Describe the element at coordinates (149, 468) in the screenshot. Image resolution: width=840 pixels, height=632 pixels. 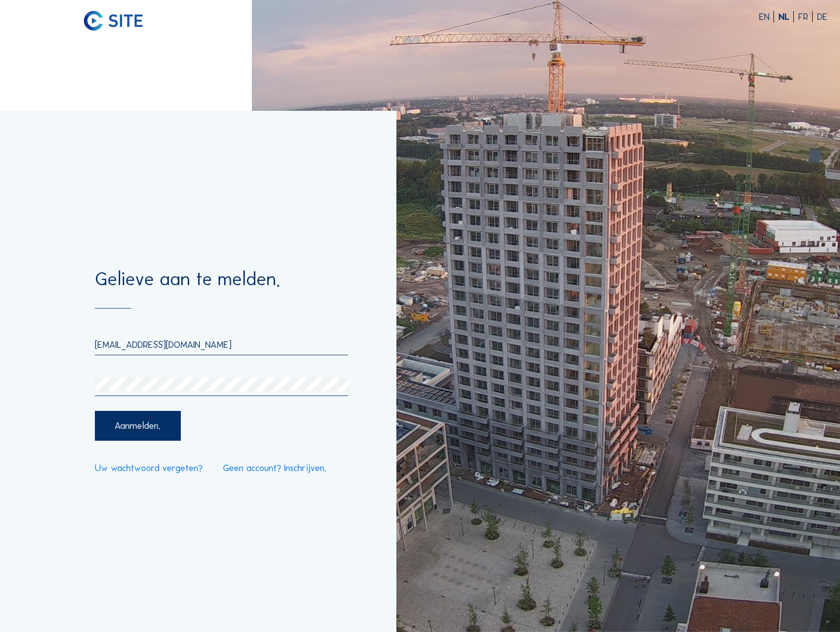
I see `a: Uw wachtwoord vergeten?` at that location.